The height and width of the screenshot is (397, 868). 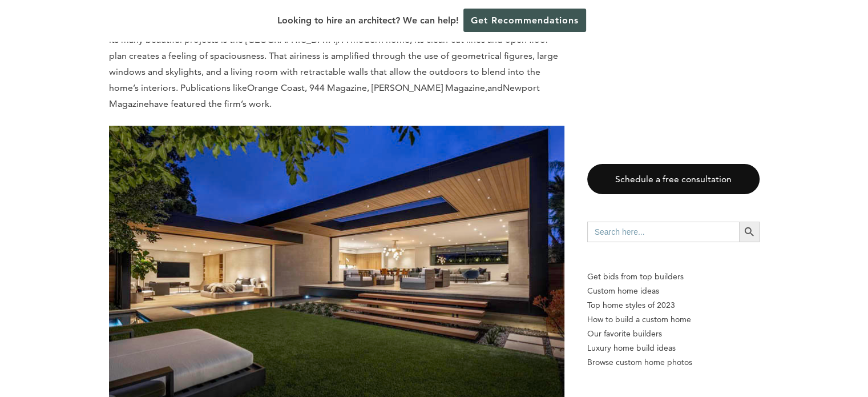 I want to click on p: Our favorite builders, so click(x=673, y=333).